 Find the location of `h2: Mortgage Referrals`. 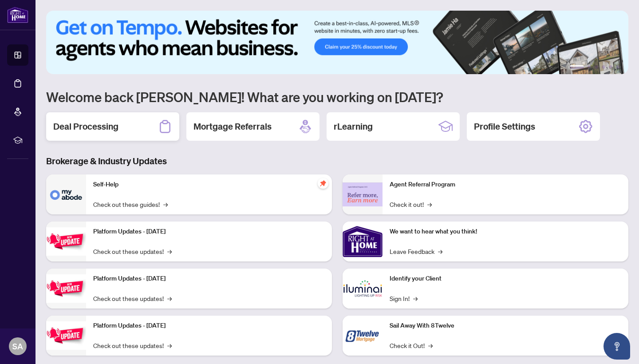

h2: Mortgage Referrals is located at coordinates (233, 127).